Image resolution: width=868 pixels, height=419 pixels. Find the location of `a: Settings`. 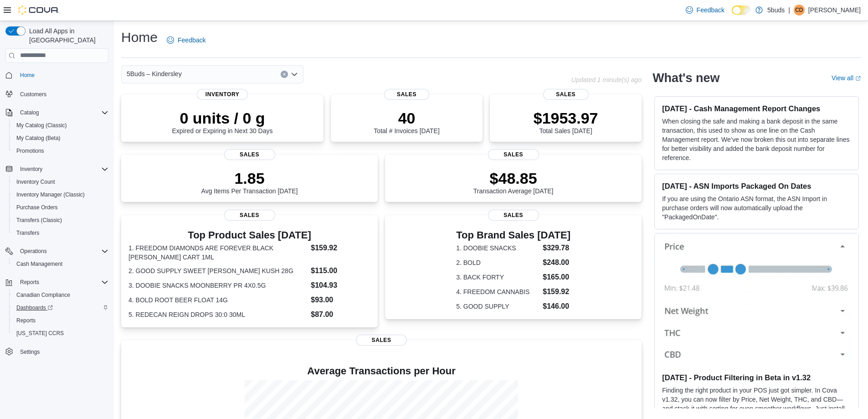

a: Settings is located at coordinates (30, 352).